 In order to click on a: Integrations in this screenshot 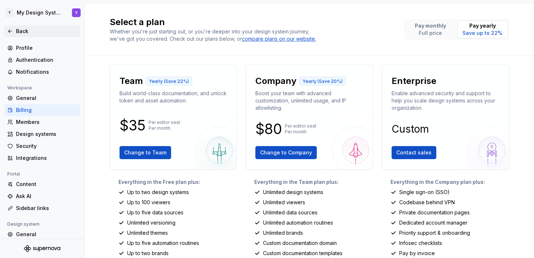, I will do `click(42, 158)`.